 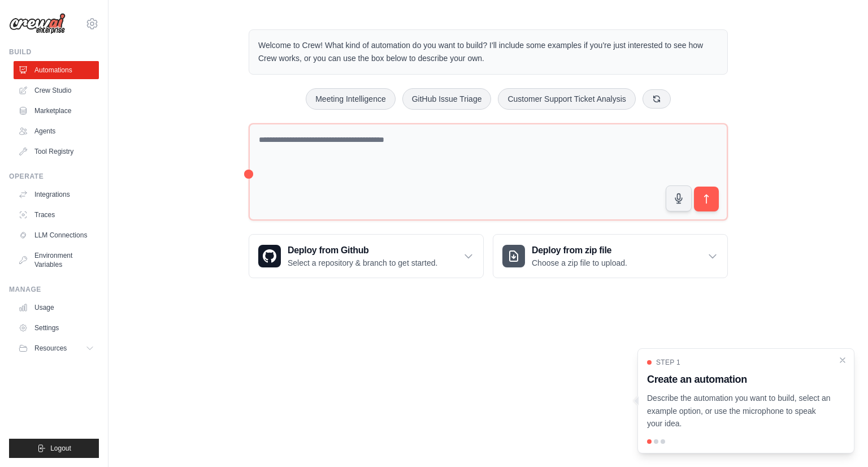 I want to click on a: Marketplace, so click(x=56, y=111).